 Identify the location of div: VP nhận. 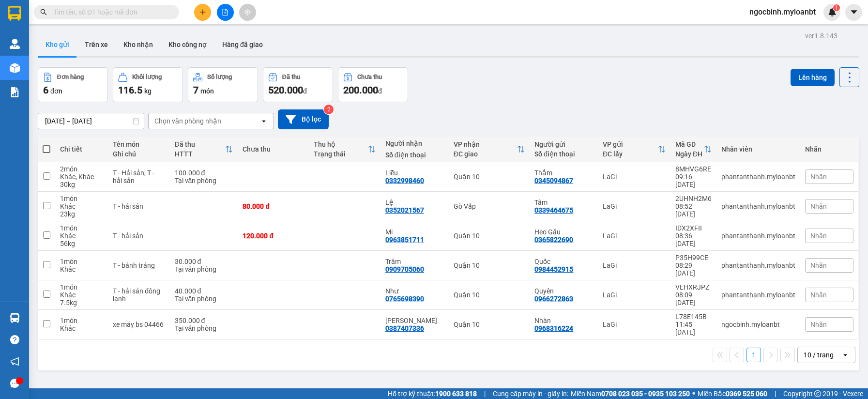
(486, 145).